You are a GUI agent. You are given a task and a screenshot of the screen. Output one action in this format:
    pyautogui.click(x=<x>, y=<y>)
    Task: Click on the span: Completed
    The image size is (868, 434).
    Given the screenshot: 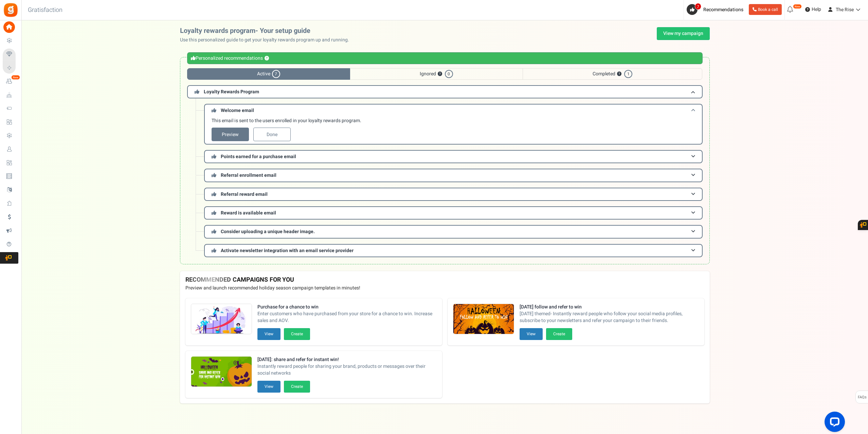 What is the action you would take?
    pyautogui.click(x=612, y=74)
    